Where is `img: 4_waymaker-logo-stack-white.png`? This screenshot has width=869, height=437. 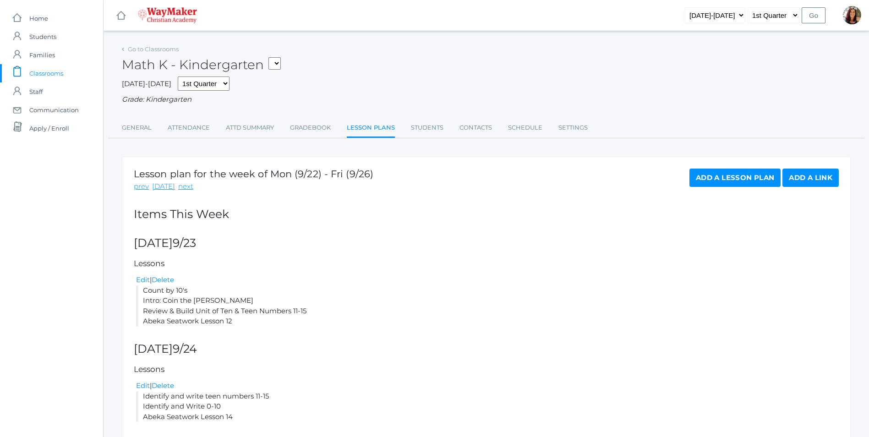
img: 4_waymaker-logo-stack-white.png is located at coordinates (167, 15).